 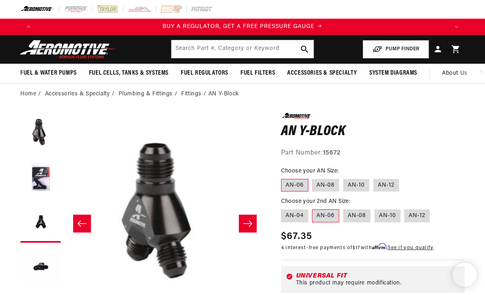 I want to click on div: Part Number:, so click(x=373, y=153).